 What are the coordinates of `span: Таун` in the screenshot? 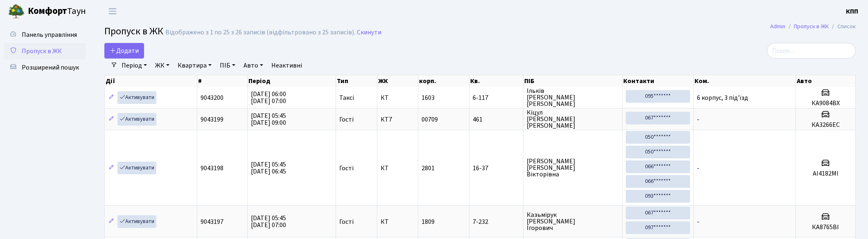 It's located at (57, 11).